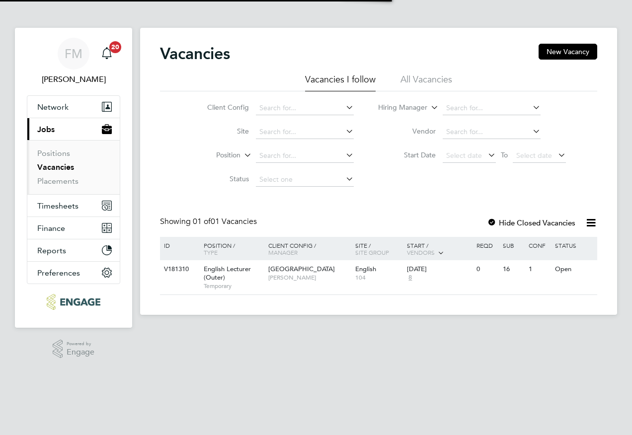 Image resolution: width=632 pixels, height=435 pixels. I want to click on span: Timesheets, so click(58, 206).